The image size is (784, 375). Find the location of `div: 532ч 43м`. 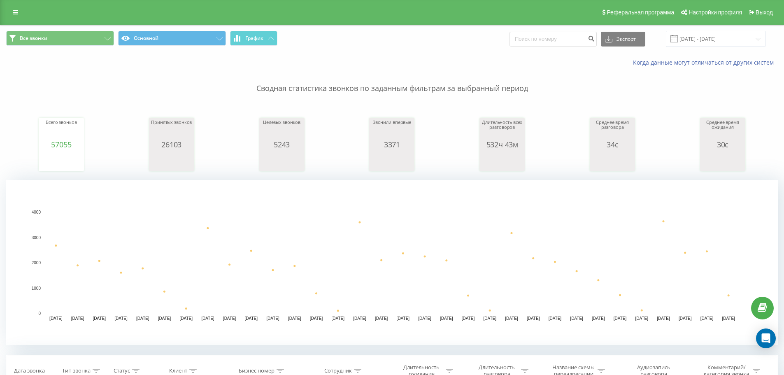

div: 532ч 43м is located at coordinates (502, 144).